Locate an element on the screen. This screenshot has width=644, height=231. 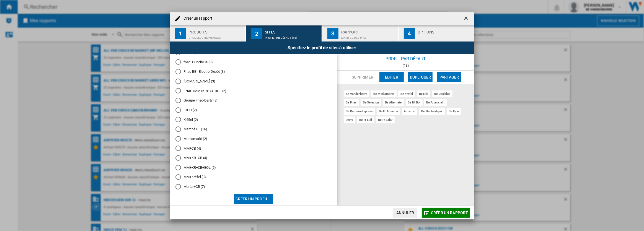
md-radio-button: Fnac BE - Electro-Dépôt (3) is located at coordinates (254, 72).